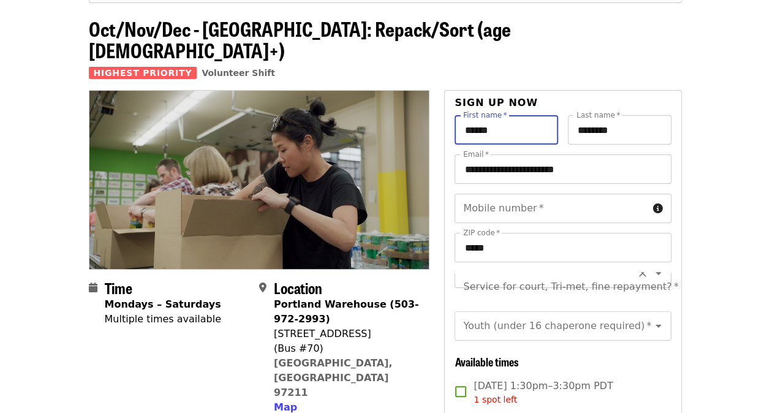  Describe the element at coordinates (563, 169) in the screenshot. I see `input: Email` at that location.